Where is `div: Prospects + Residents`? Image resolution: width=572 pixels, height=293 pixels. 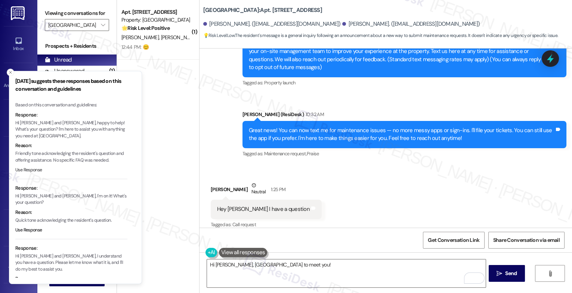
div: Prospects + Residents is located at coordinates (77, 46).